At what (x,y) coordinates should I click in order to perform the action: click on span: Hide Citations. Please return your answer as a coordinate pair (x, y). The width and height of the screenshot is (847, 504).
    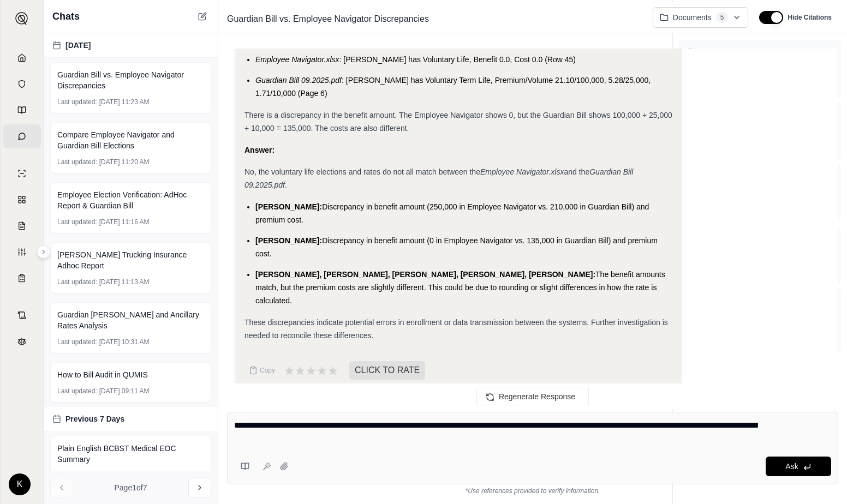
    Looking at the image, I should click on (810, 18).